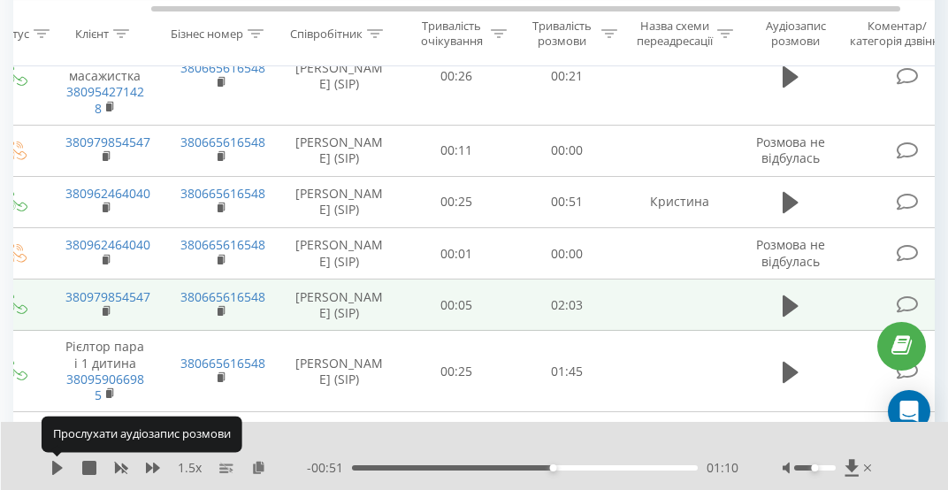 This screenshot has width=948, height=490. What do you see at coordinates (722, 468) in the screenshot?
I see `span: 01:10` at bounding box center [722, 468].